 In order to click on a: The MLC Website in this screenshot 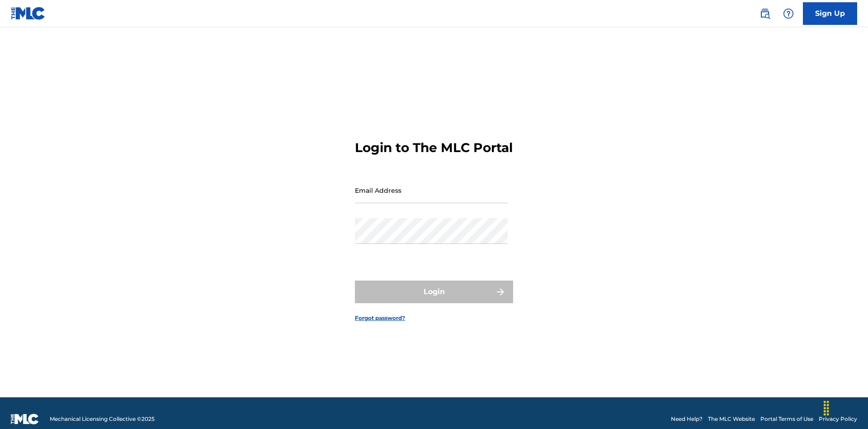, I will do `click(732, 419)`.